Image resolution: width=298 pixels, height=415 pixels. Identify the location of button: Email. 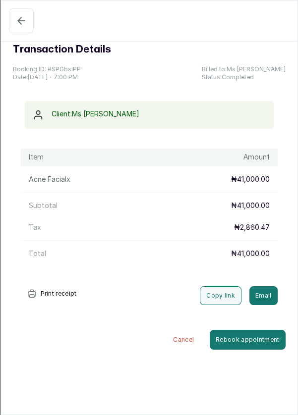
(263, 296).